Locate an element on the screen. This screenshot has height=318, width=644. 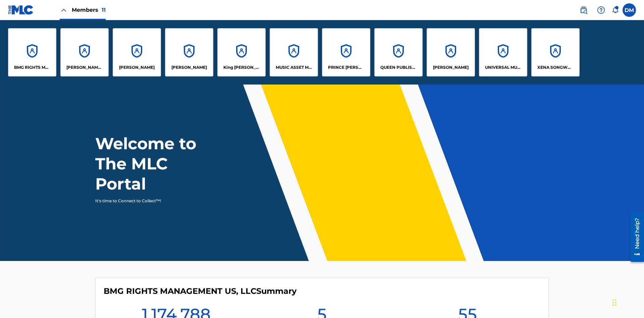
div: Chat Widget is located at coordinates (627, 302).